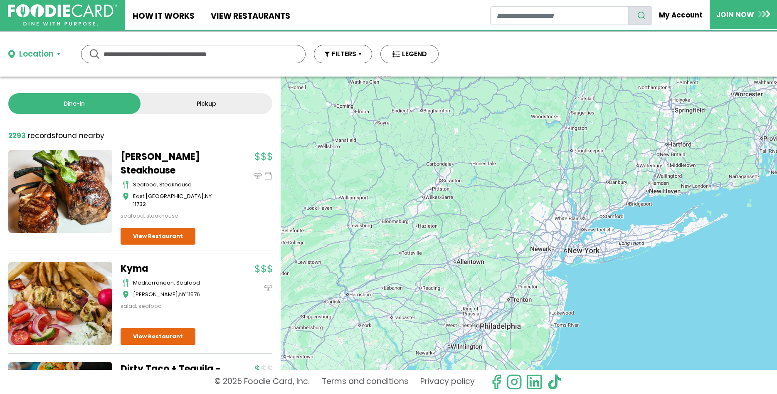  I want to click on input: restaurant search, so click(559, 15).